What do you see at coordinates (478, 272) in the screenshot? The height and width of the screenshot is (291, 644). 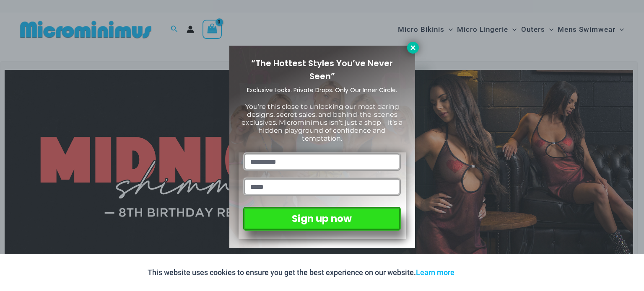 I see `button: Accept` at bounding box center [478, 272].